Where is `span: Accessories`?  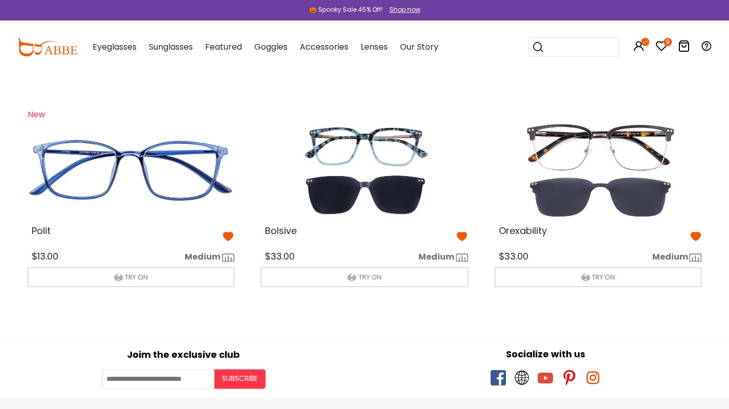
span: Accessories is located at coordinates (324, 47).